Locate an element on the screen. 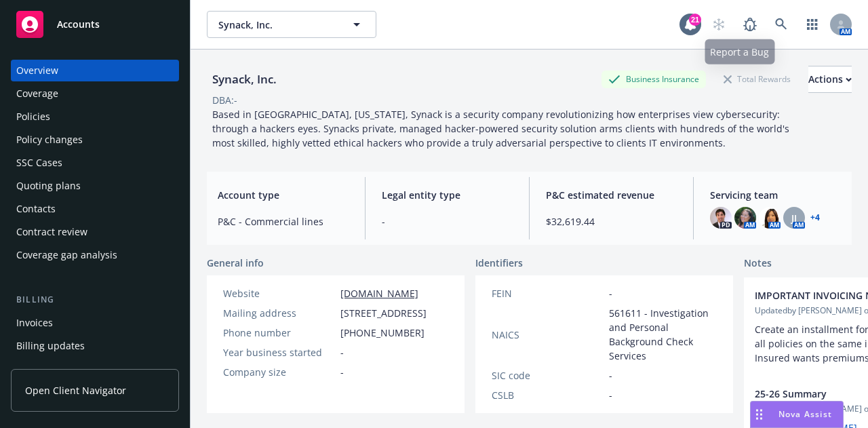 The height and width of the screenshot is (428, 868). button: Synack, Inc. is located at coordinates (291, 25).